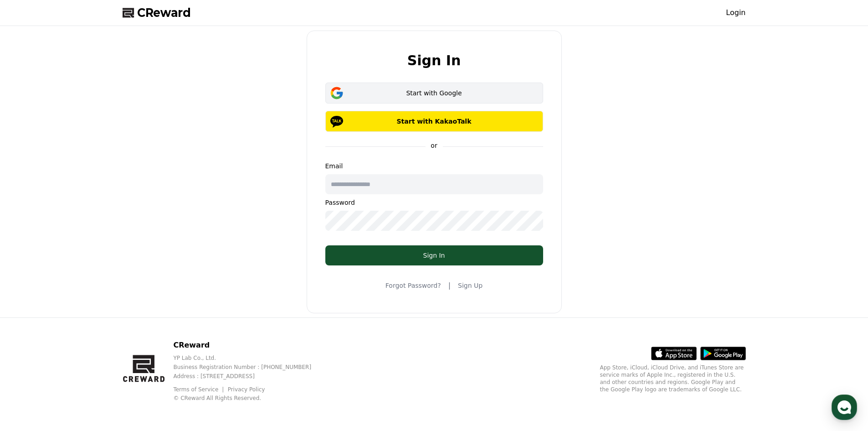 This screenshot has width=868, height=431. What do you see at coordinates (735, 12) in the screenshot?
I see `a: Login` at bounding box center [735, 12].